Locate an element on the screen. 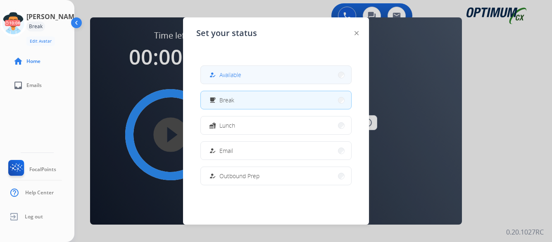 The image size is (552, 242). span: Email is located at coordinates (226, 150).